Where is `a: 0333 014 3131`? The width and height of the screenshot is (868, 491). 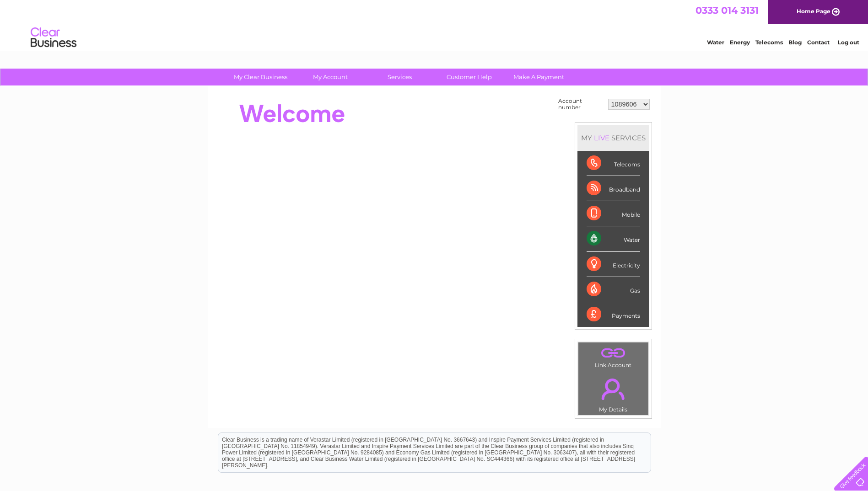
a: 0333 014 3131 is located at coordinates (727, 10).